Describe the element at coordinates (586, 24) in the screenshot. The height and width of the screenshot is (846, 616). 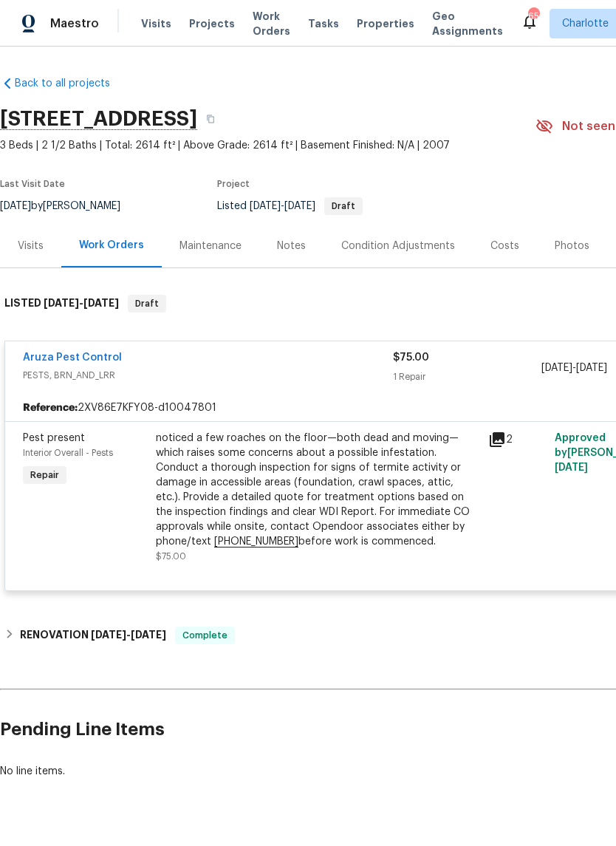
I see `span: Charlotte` at that location.